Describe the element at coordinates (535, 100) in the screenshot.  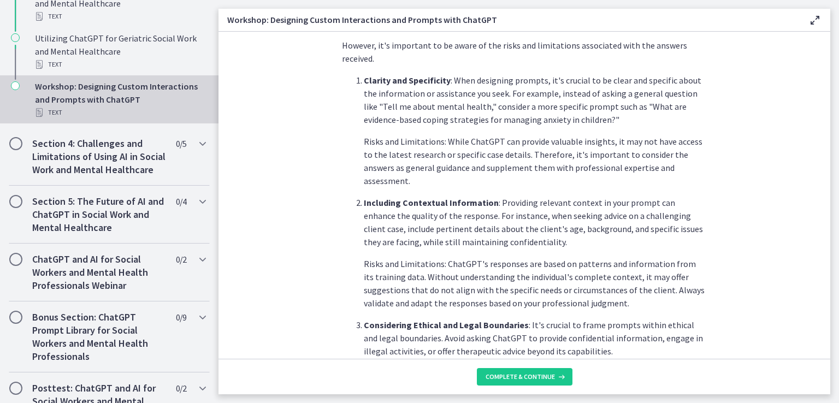
I see `p: : When designing prompts, it's crucial to be clear and specific about the information or assistan...` at that location.